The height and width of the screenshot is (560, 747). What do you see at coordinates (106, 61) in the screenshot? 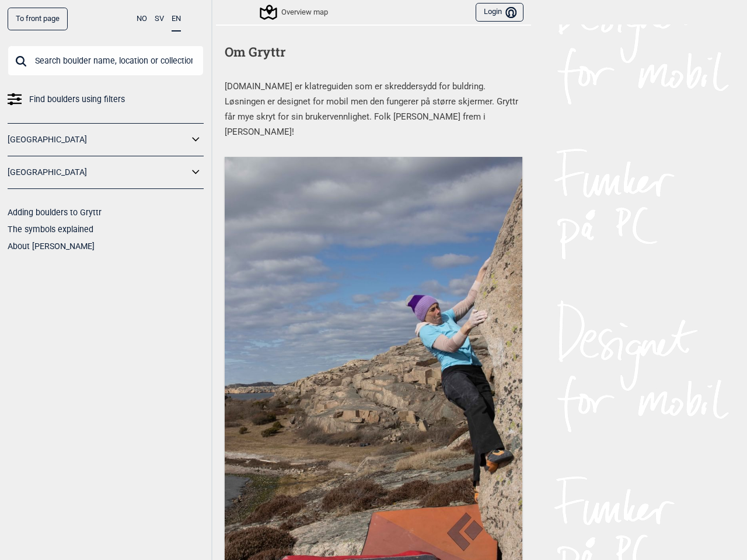
I see `input: Search boulder name, location or collection` at bounding box center [106, 61].